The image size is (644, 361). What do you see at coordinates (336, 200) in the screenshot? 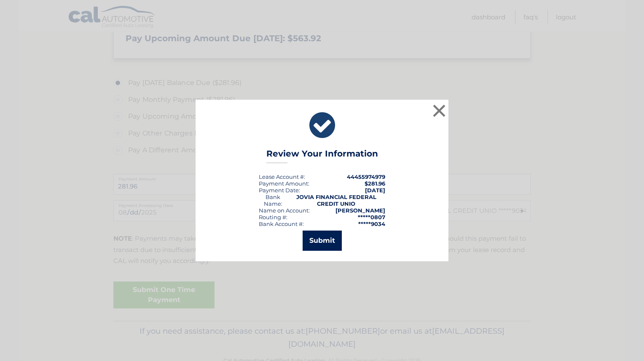
I see `strong: JOVIA FINANCIAL FEDERAL CREDIT UNIO` at bounding box center [336, 200].